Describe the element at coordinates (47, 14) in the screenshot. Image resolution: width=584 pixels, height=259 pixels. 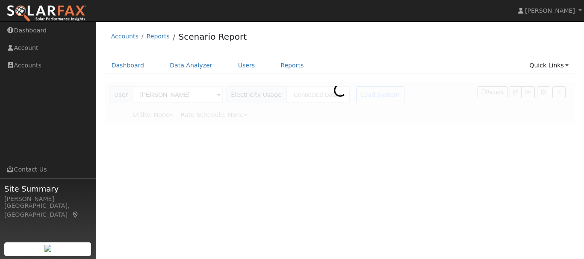
I see `img: SolarFax` at that location.